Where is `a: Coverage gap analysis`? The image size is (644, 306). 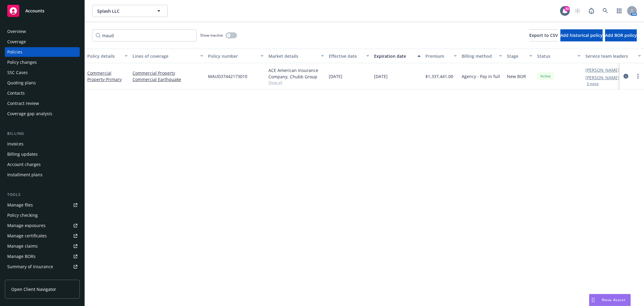
a: Coverage gap analysis is located at coordinates (42, 114).